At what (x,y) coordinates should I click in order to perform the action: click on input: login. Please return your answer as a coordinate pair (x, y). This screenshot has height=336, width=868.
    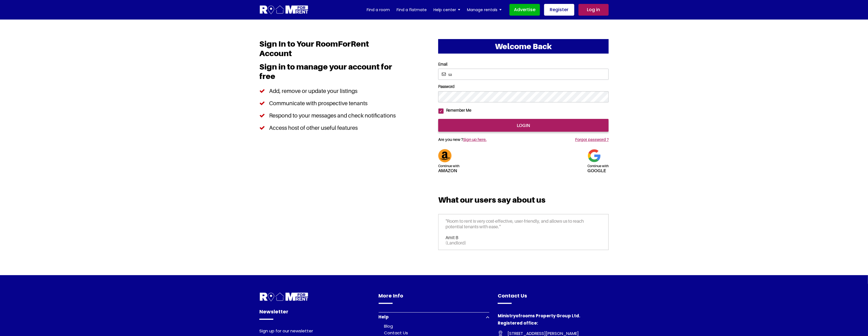
    Looking at the image, I should click on (524, 125).